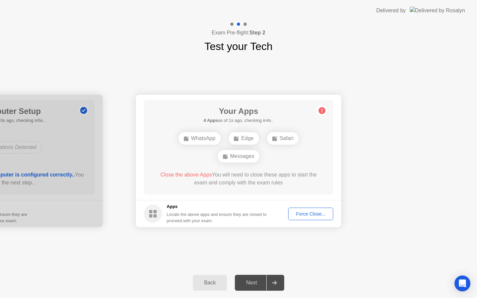 This screenshot has height=298, width=477. Describe the element at coordinates (239, 179) in the screenshot. I see `div: You will need to close these apps to start the exam and comply with the exam rules` at that location.